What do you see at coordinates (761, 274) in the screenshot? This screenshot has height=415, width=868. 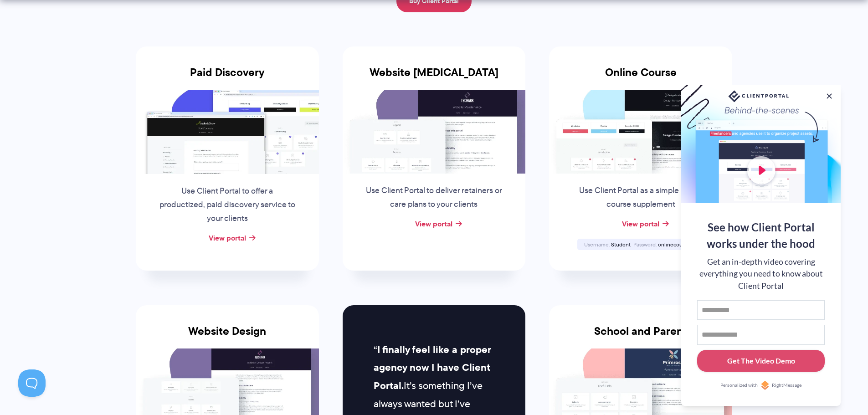 I see `div: Get an in-depth video covering everything you need to know about Client Portal` at bounding box center [761, 274].